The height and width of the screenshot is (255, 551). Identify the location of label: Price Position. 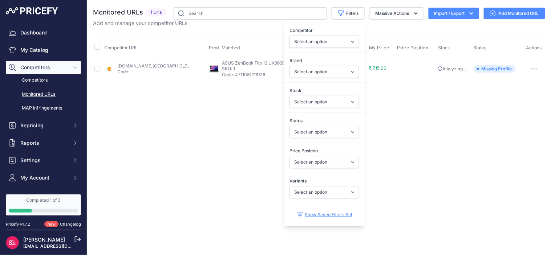
(324, 151).